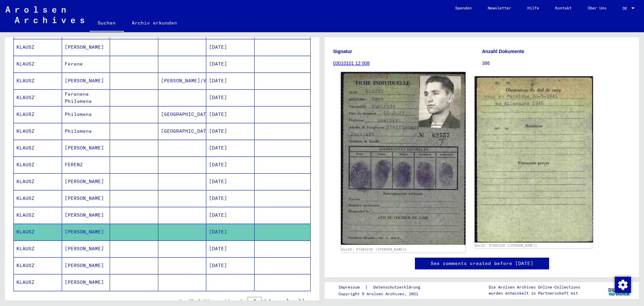  What do you see at coordinates (556, 63) in the screenshot?
I see `p: 386` at bounding box center [556, 63].